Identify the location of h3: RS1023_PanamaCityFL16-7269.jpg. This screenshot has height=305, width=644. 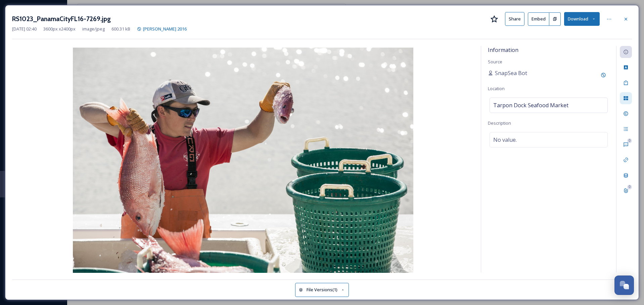
(62, 19).